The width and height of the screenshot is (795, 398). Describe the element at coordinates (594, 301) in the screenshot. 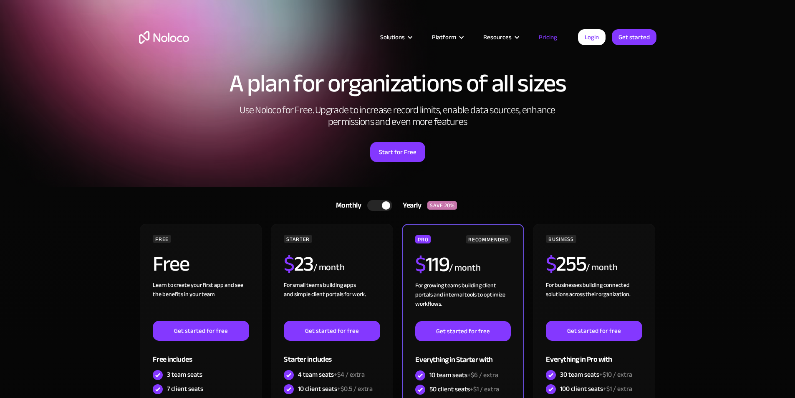

I see `div: For businesses building connected solutions across their organization. ‍` at that location.